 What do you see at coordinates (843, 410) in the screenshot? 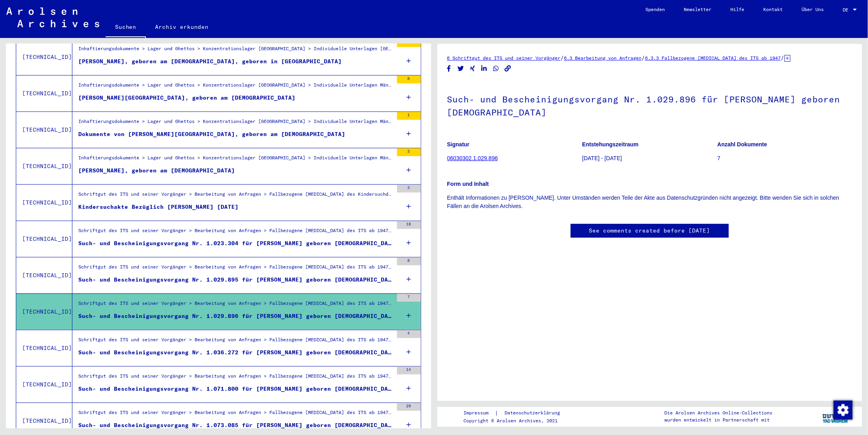
I see `img: Zustimmung ändern` at bounding box center [843, 410].